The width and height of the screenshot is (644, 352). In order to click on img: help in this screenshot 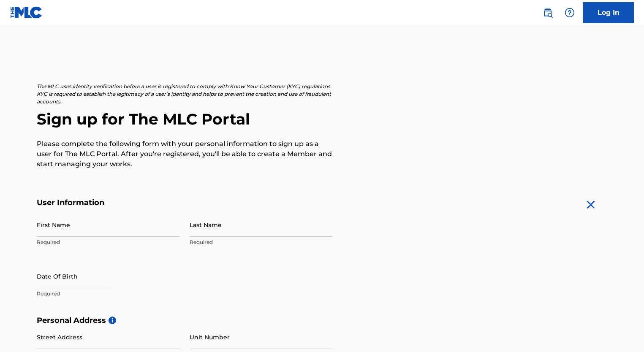, I will do `click(569, 12)`.